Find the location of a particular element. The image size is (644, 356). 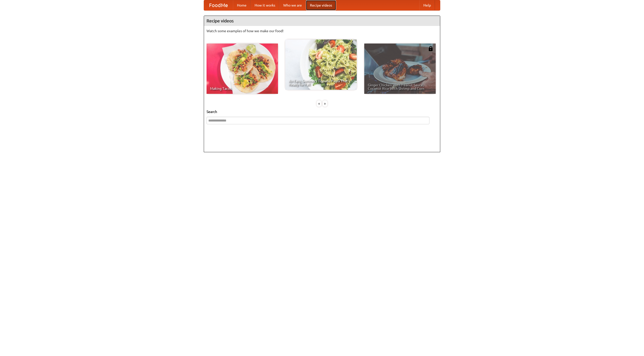

a: How it works is located at coordinates (265, 5).